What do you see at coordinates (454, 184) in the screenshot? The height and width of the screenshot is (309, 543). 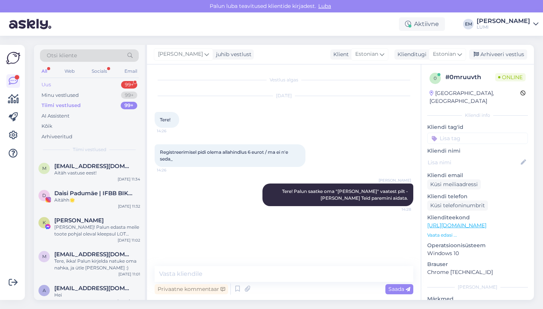 I see `div: Küsi meiliaadressi` at bounding box center [454, 184].